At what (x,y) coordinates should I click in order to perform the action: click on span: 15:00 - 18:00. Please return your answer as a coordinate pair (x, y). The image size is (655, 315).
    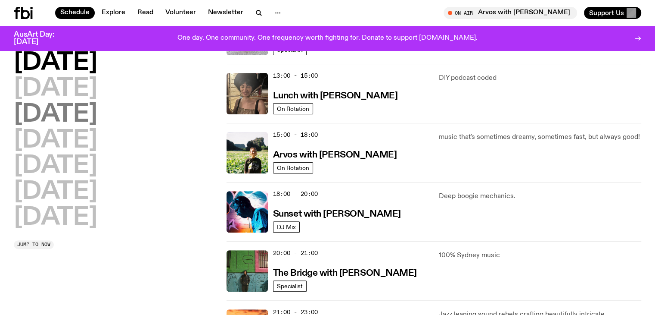
    Looking at the image, I should click on (296, 134).